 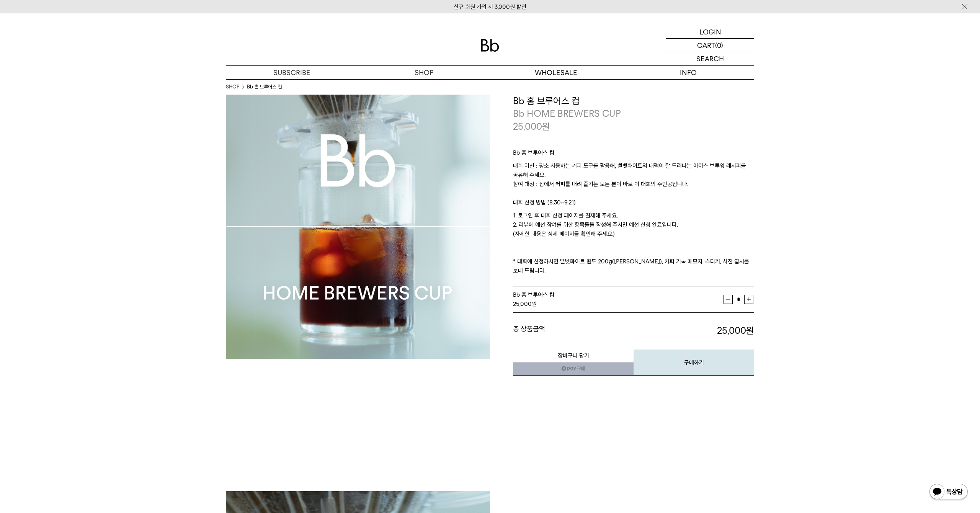 What do you see at coordinates (634, 101) in the screenshot?
I see `h3: Bb 홈 브루어스 컵` at bounding box center [634, 101].